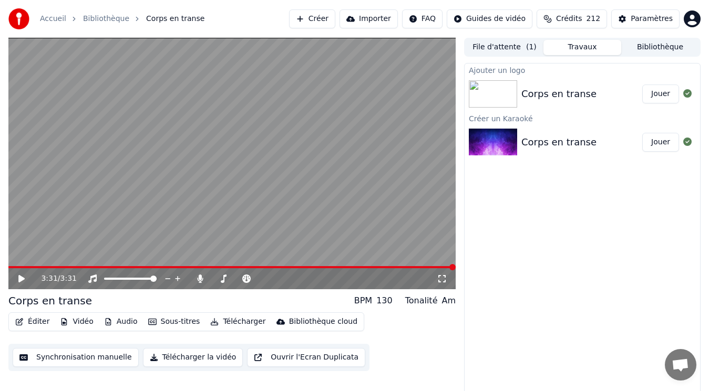  What do you see at coordinates (306, 358) in the screenshot?
I see `button: Ouvrir l'Ecran Duplicata` at bounding box center [306, 358].